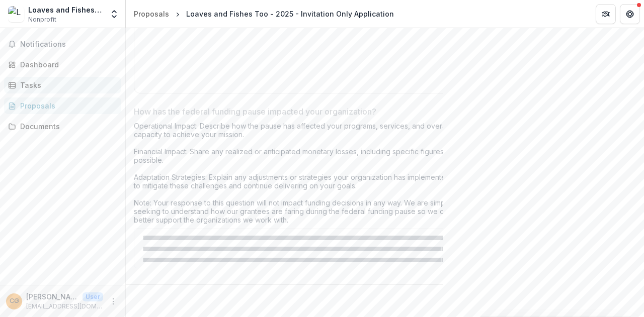 This screenshot has width=644, height=317. Describe the element at coordinates (114, 14) in the screenshot. I see `button: Open entity switcher` at that location.